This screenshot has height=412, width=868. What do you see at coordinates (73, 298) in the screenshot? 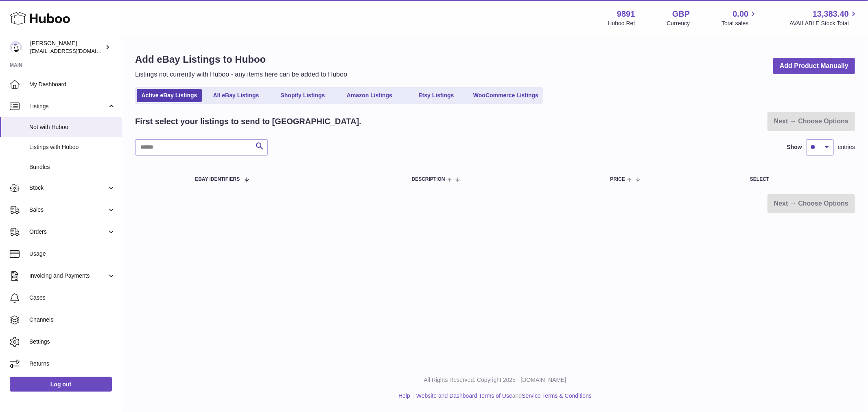
I see `span: Cases` at bounding box center [73, 298].